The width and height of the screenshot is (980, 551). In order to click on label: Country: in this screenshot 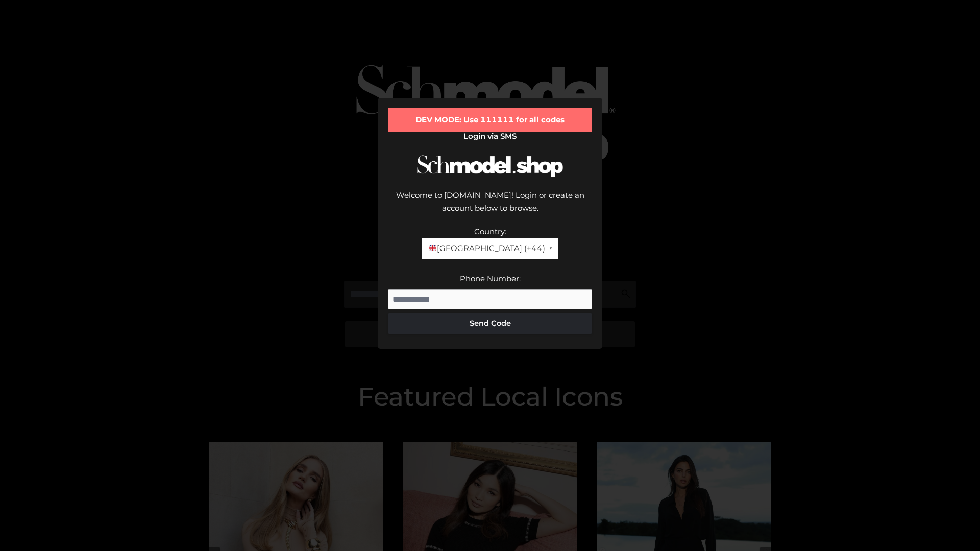, I will do `click(490, 231)`.